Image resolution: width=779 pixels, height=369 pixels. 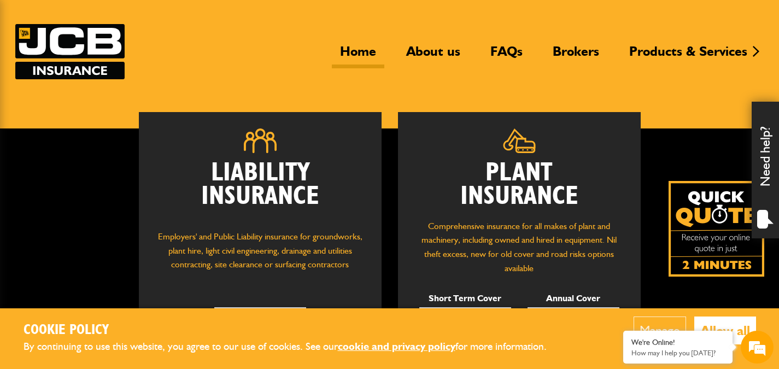 What do you see at coordinates (765, 170) in the screenshot?
I see `div: Need help?` at bounding box center [765, 170].